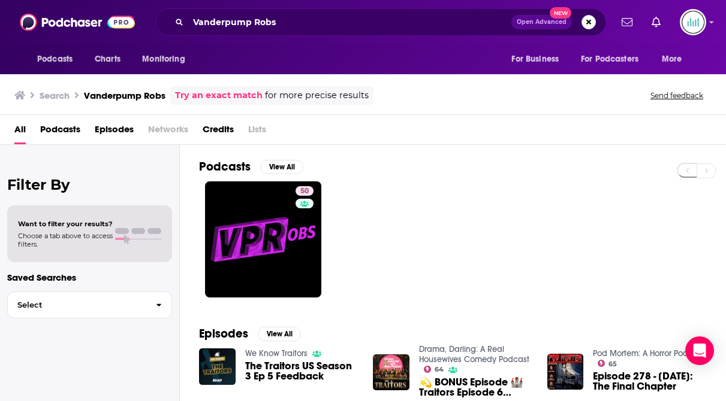 This screenshot has width=726, height=401. What do you see at coordinates (20, 132) in the screenshot?
I see `span: All` at bounding box center [20, 132].